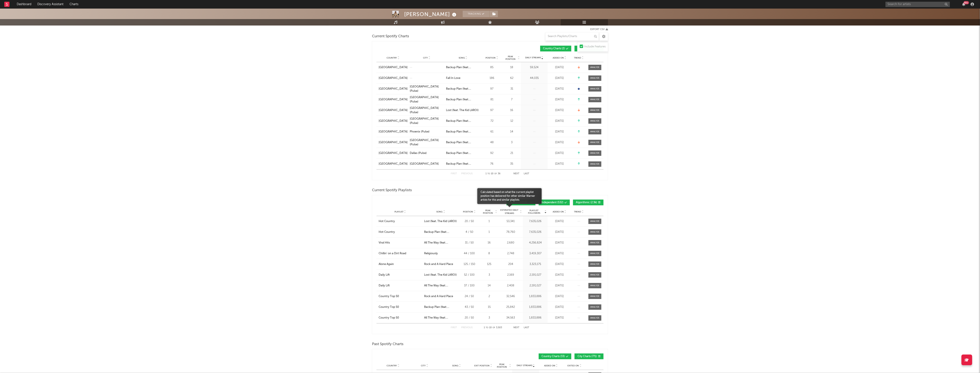  Describe the element at coordinates (431, 254) in the screenshot. I see `div: Religiously` at that location.